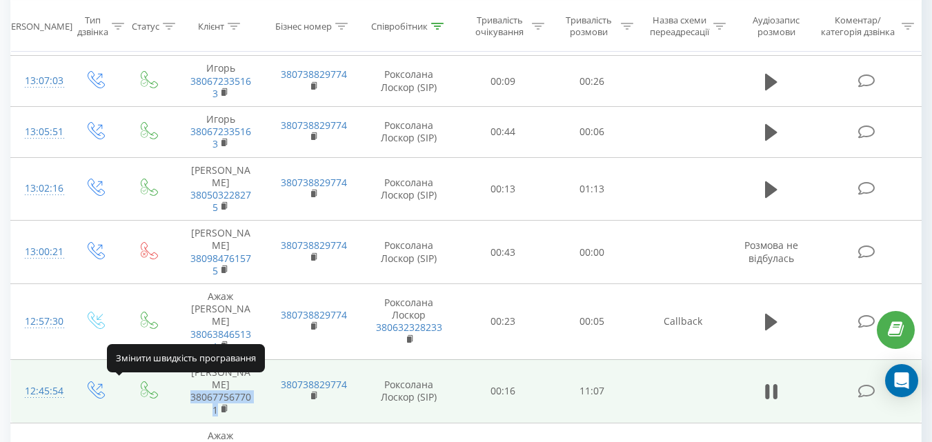 The width and height of the screenshot is (932, 442). I want to click on div: Статус, so click(146, 26).